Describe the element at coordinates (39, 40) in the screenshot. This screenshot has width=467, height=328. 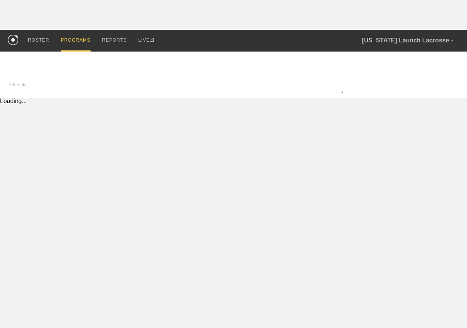
I see `div: ROSTER` at that location.